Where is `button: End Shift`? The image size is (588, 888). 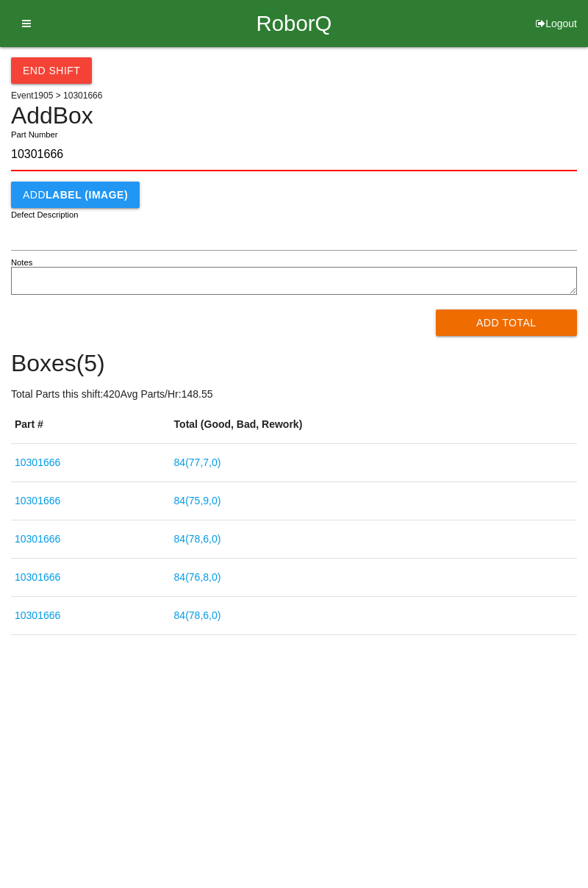
button: End Shift is located at coordinates (52, 71).